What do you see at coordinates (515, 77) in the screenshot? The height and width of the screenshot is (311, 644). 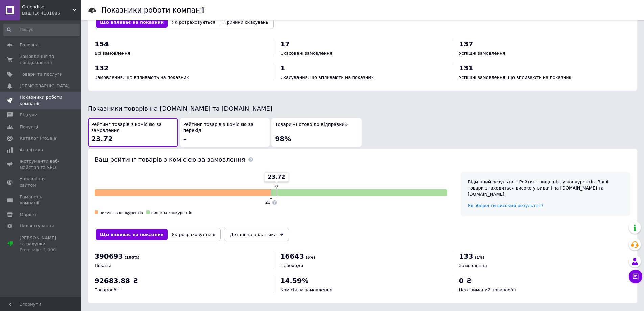 I see `span: Успішні замовлення, що впливають на показник` at bounding box center [515, 77].